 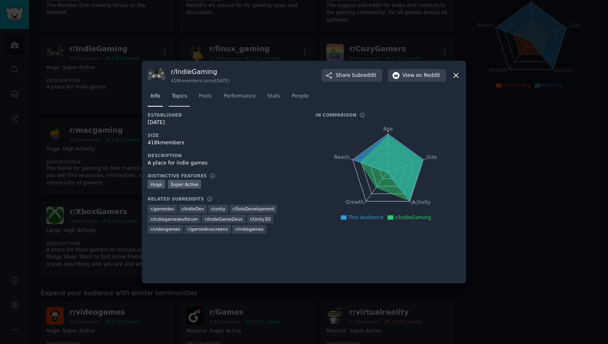 I want to click on h3: Established, so click(x=226, y=115).